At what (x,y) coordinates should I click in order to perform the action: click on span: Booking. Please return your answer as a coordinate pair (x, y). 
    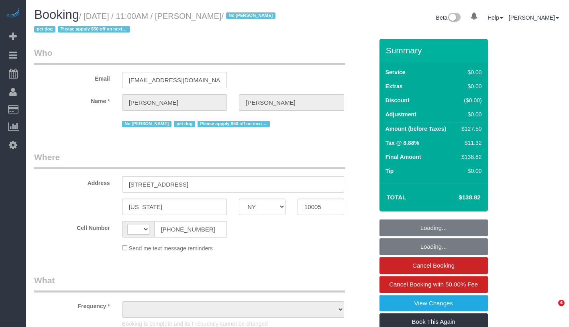
    Looking at the image, I should click on (57, 14).